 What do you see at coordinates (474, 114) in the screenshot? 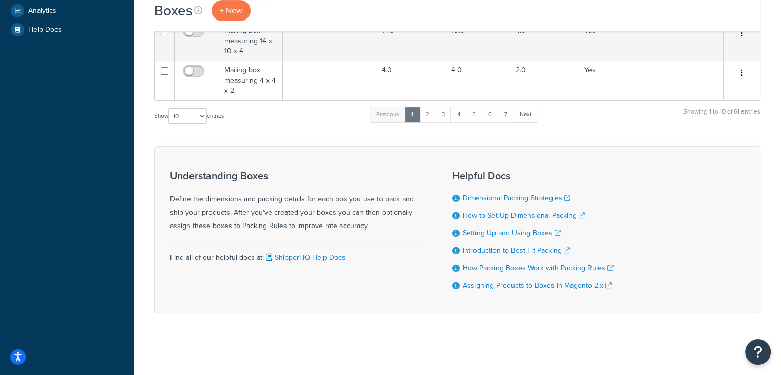
I see `a: 5` at bounding box center [474, 114].